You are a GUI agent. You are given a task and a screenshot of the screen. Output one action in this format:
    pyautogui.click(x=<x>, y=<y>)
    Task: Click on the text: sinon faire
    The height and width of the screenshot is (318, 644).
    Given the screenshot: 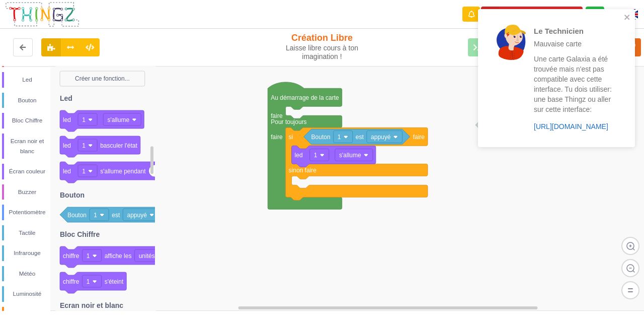 What is the action you would take?
    pyautogui.click(x=303, y=170)
    